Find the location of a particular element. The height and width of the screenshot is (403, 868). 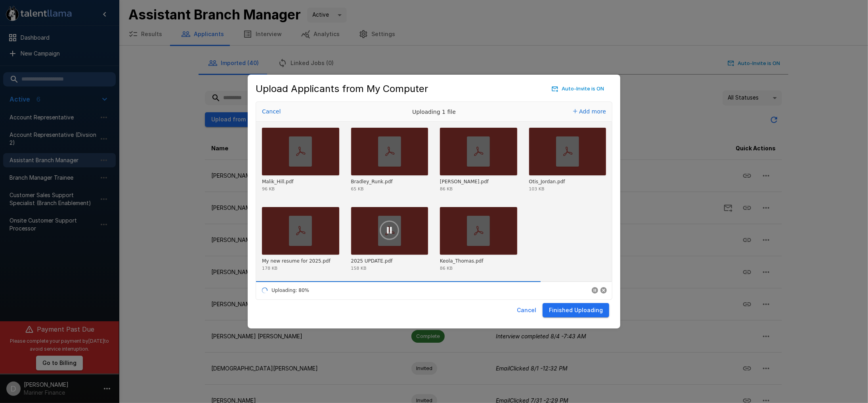

div: Uploading: 80% is located at coordinates (290, 291).